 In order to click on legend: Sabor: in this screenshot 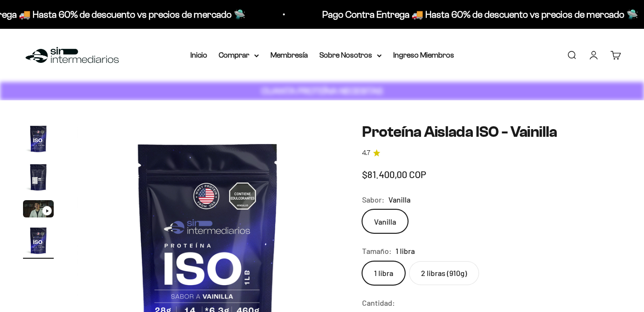, I will do `click(373, 200)`.